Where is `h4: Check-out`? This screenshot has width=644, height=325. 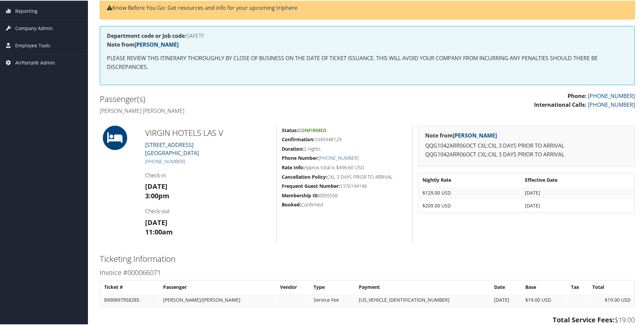
h4: Check-out is located at coordinates (208, 211).